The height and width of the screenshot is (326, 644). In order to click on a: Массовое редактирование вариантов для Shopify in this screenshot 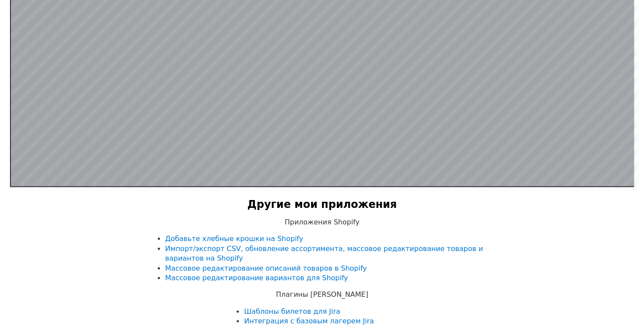, I will do `click(257, 278)`.